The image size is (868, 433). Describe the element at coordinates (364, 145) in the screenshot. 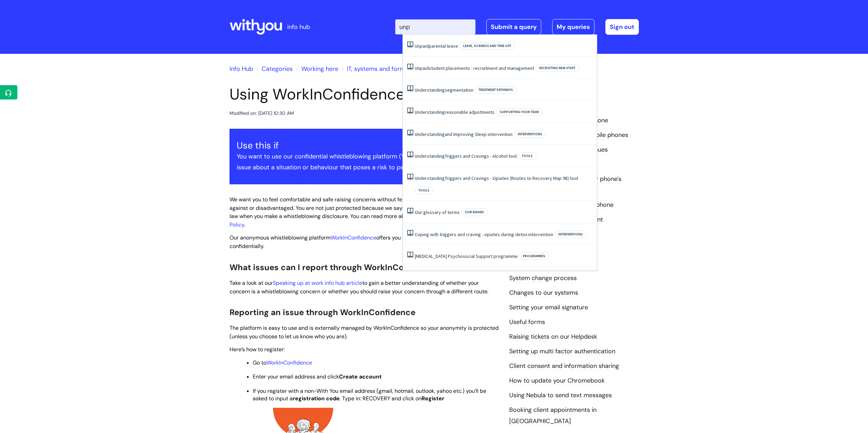

I see `h3: Use this if` at that location.